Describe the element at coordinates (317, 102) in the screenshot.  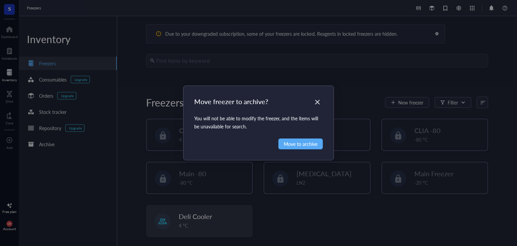
I see `button: Close` at that location.